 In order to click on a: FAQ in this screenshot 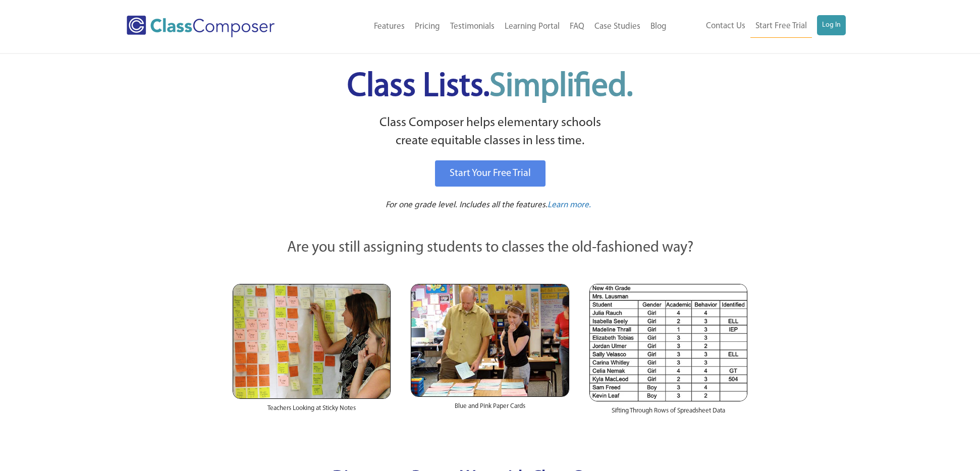, I will do `click(577, 27)`.